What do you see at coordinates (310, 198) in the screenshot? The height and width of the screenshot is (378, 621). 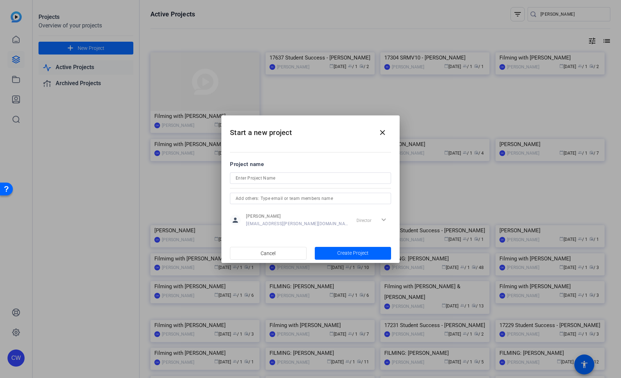 I see `input: Add others: Type email or team members name` at bounding box center [310, 198].